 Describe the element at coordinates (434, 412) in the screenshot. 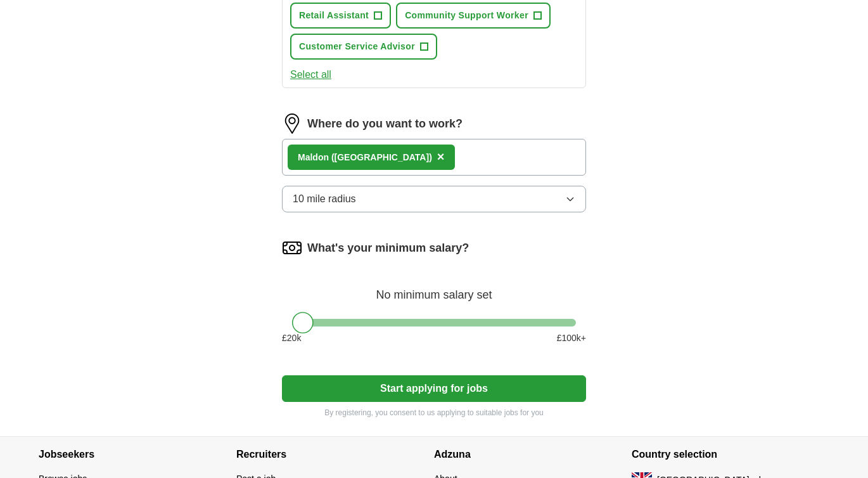

I see `p: By registering, you consent to us applying to suitable jobs for you` at that location.